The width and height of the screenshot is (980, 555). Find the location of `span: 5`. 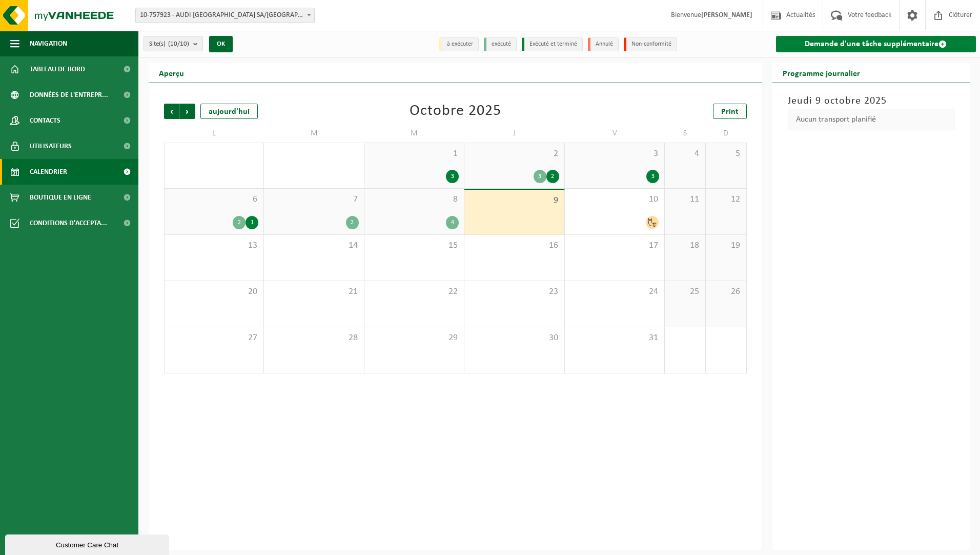

span: 5 is located at coordinates (726, 154).